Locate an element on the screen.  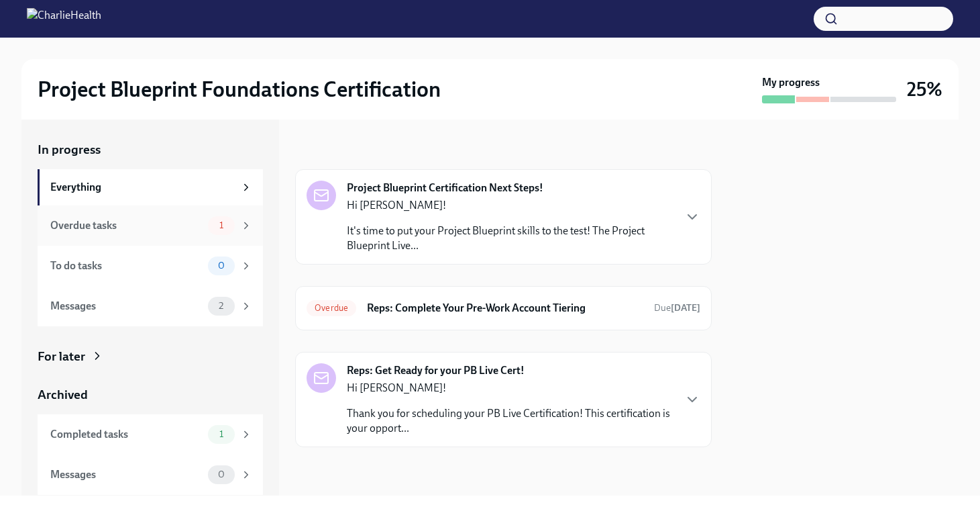
a: For later is located at coordinates (150, 356).